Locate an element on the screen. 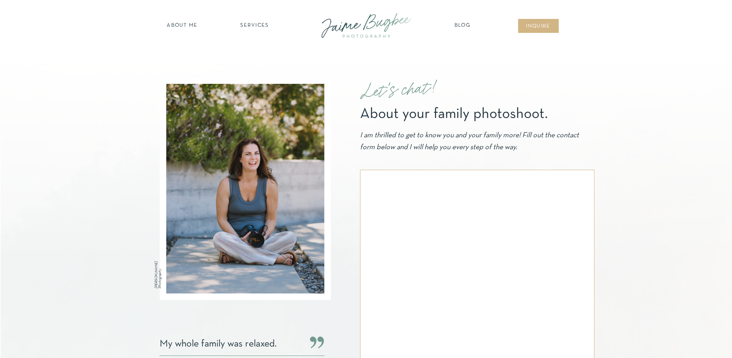 The image size is (732, 358). a: inqUIre is located at coordinates (539, 27).